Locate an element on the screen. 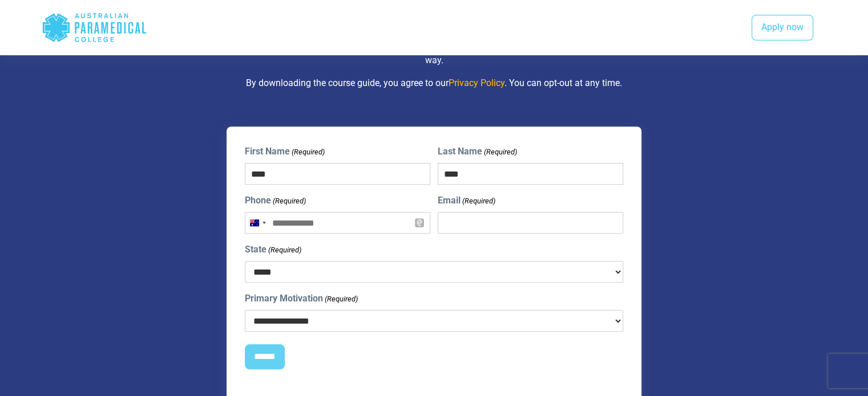  label: Last Name is located at coordinates (477, 151).